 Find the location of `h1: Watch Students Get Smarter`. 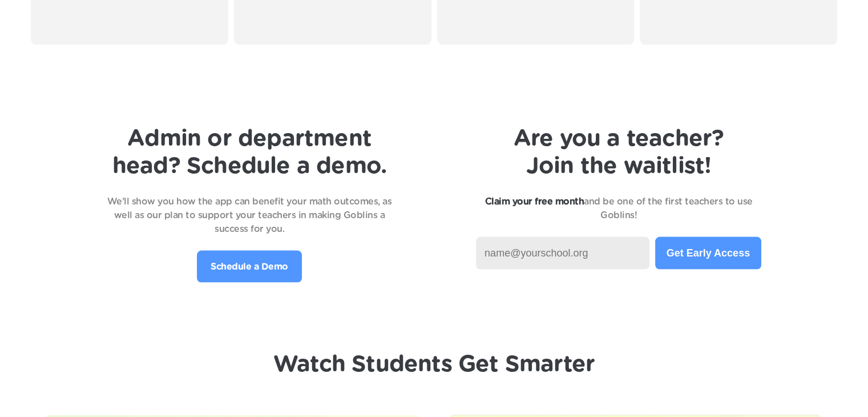

h1: Watch Students Get Smarter is located at coordinates (434, 365).